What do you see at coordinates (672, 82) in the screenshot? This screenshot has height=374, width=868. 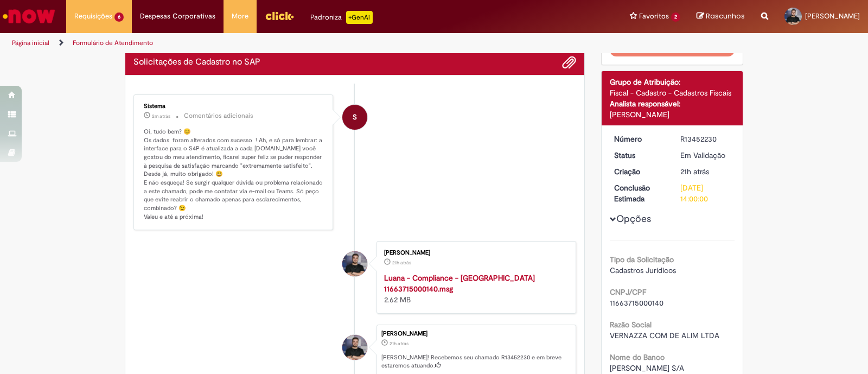 I see `div: Grupo de Atribuição:` at bounding box center [672, 82].